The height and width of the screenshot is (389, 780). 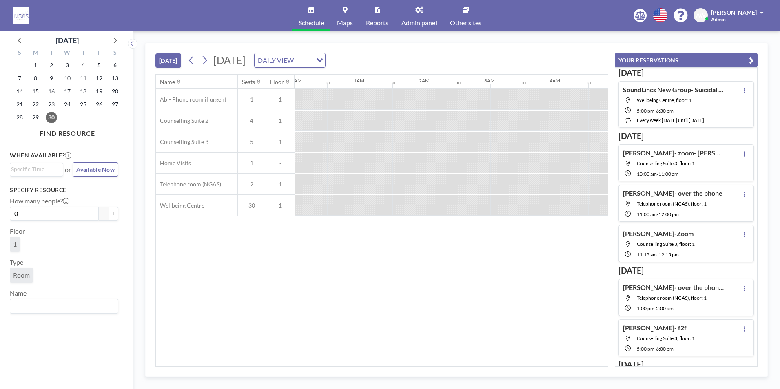 I want to click on span: Monday, September 22, 2025, so click(x=36, y=104).